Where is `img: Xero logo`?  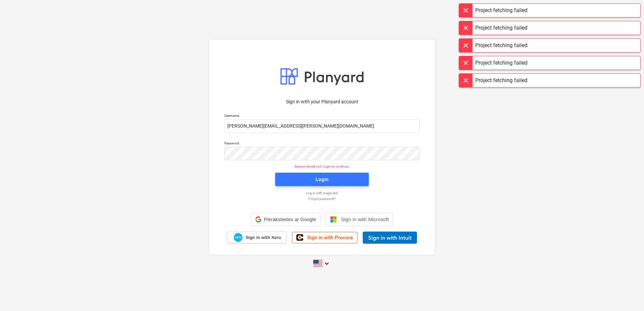 img: Xero logo is located at coordinates (238, 237).